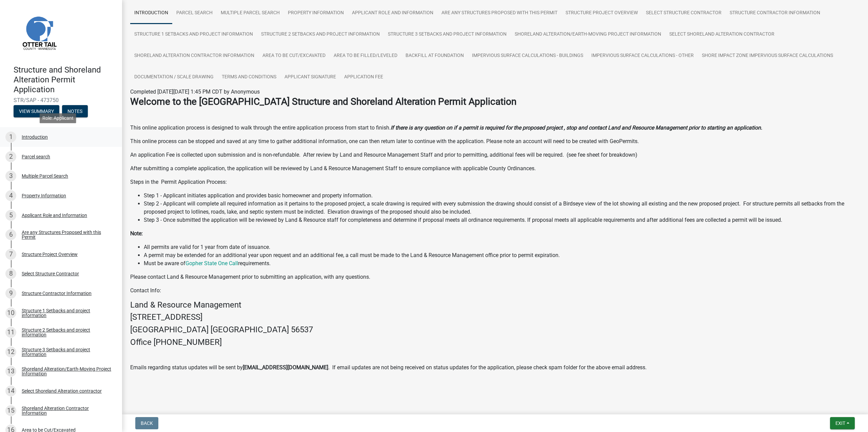 This screenshot has width=868, height=432. I want to click on a: Structure Project Overview, so click(602, 13).